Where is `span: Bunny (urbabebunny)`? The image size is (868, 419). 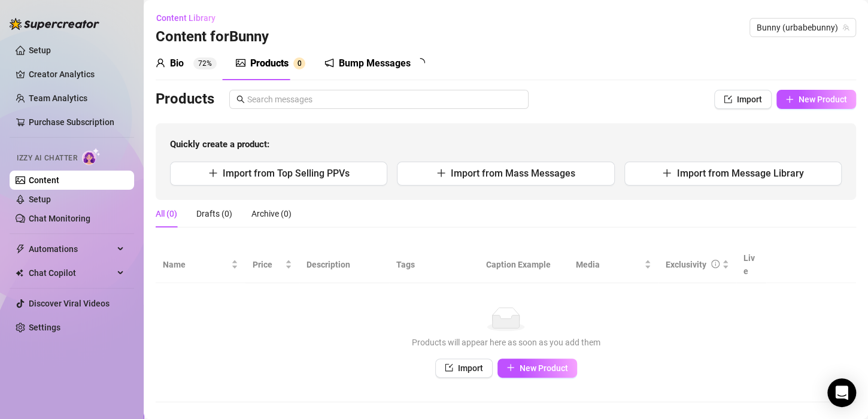
span: Bunny (urbabebunny) is located at coordinates (803, 28).